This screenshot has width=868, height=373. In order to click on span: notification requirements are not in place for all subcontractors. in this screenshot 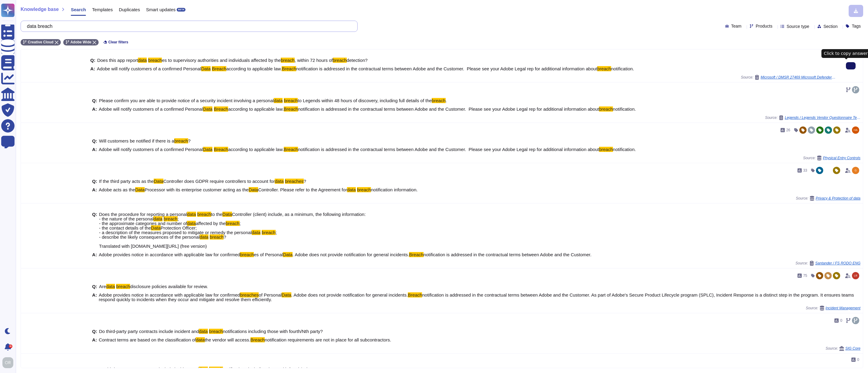, I will do `click(328, 339)`.